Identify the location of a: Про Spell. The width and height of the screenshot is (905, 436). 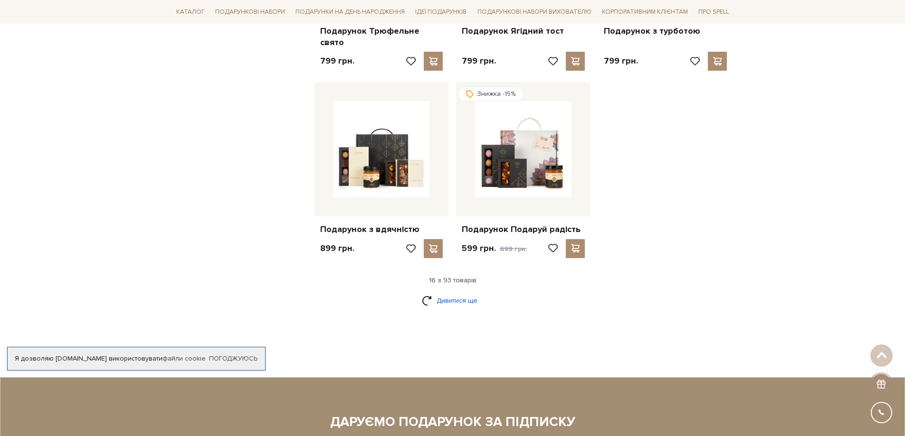
(713, 12).